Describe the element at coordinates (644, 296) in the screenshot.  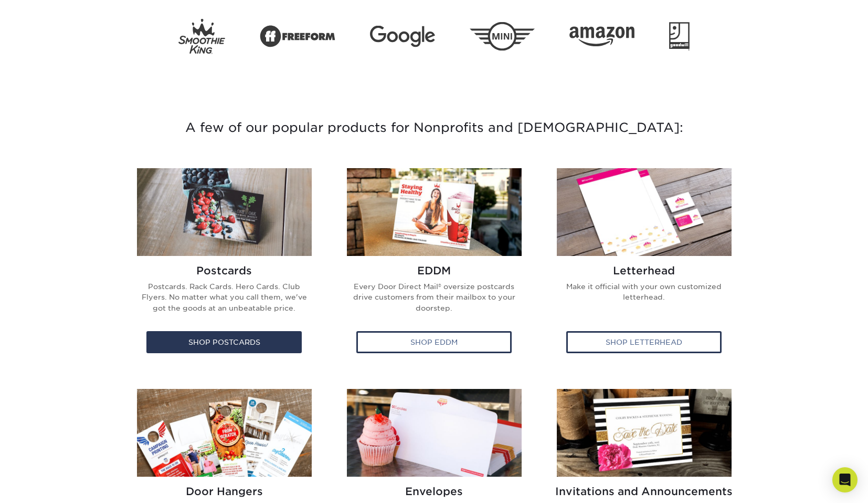
I see `p: Make it official with your own customized letterhead.` at that location.